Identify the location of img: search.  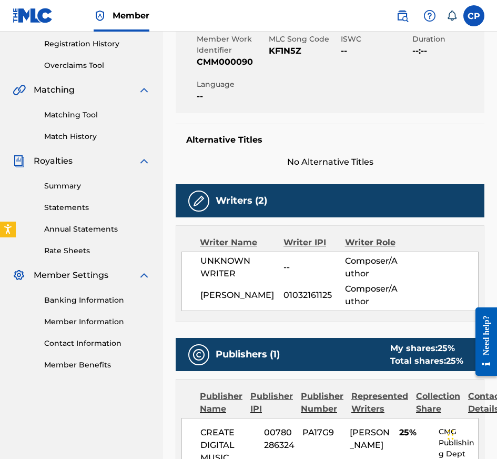
(402, 16).